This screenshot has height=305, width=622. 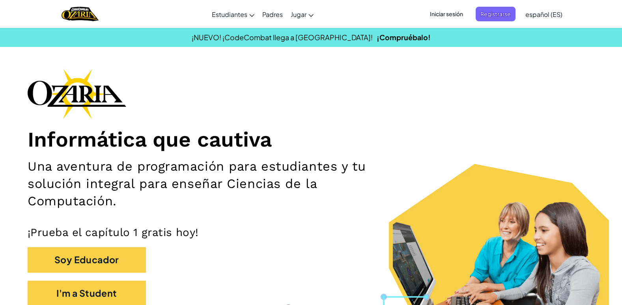 What do you see at coordinates (403, 37) in the screenshot?
I see `a: ¡Compruébalo!` at bounding box center [403, 37].